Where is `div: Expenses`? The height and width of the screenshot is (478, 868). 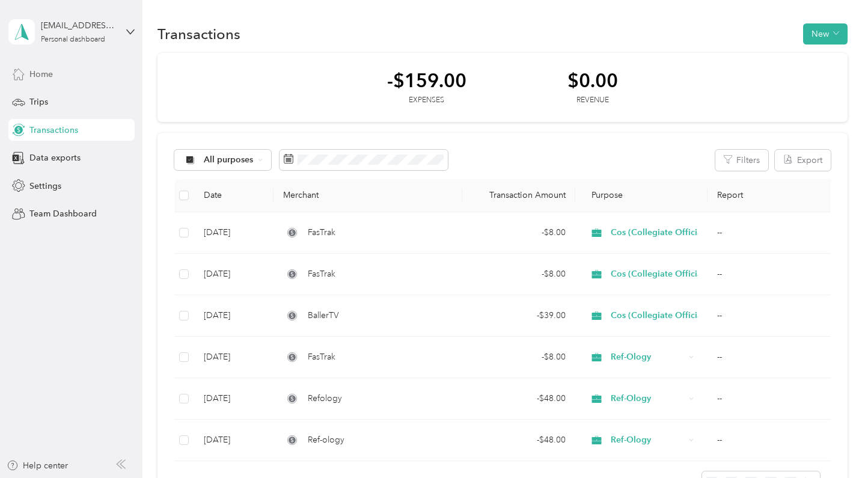
div: Expenses is located at coordinates (427, 100).